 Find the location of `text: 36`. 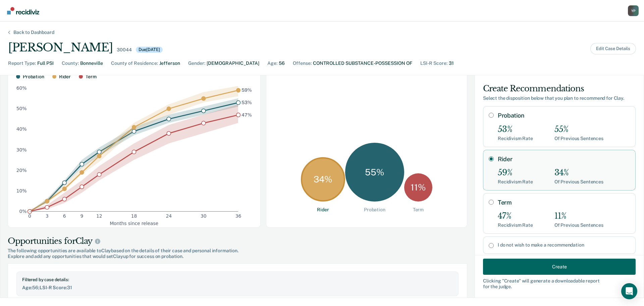

text: 36 is located at coordinates (239, 216).